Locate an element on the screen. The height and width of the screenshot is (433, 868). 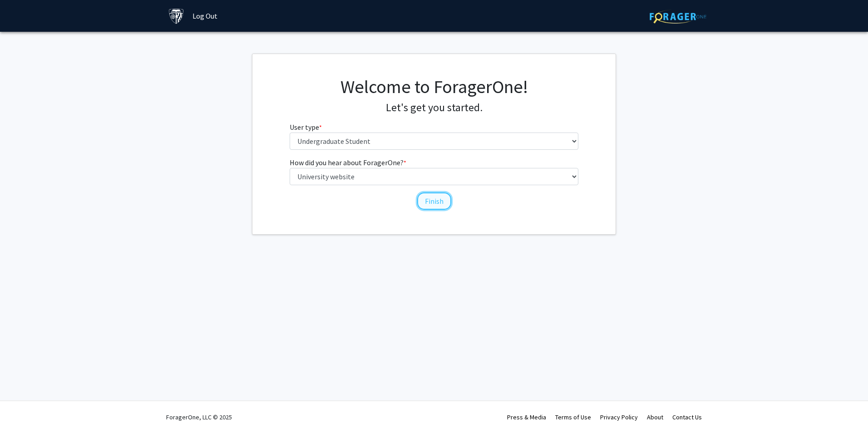
img: Johns Hopkins University Logo is located at coordinates (176, 16).